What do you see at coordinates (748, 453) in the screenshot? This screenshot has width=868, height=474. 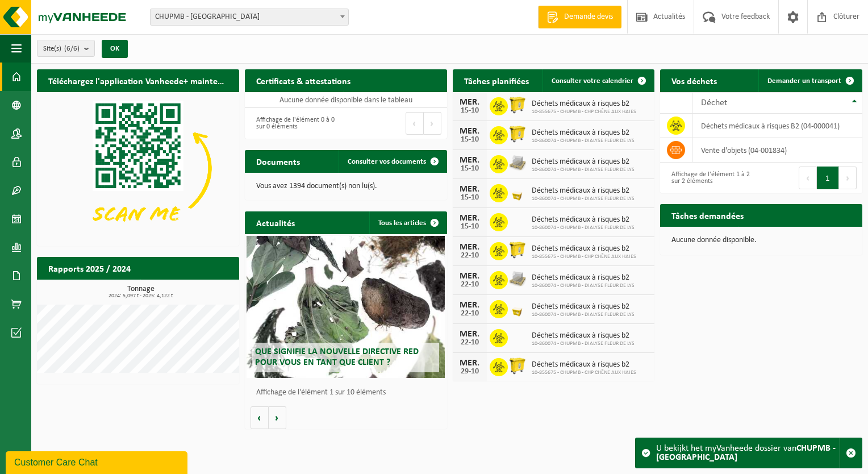 I see `div: U bekijkt het myVanheede dossier van` at bounding box center [748, 453].